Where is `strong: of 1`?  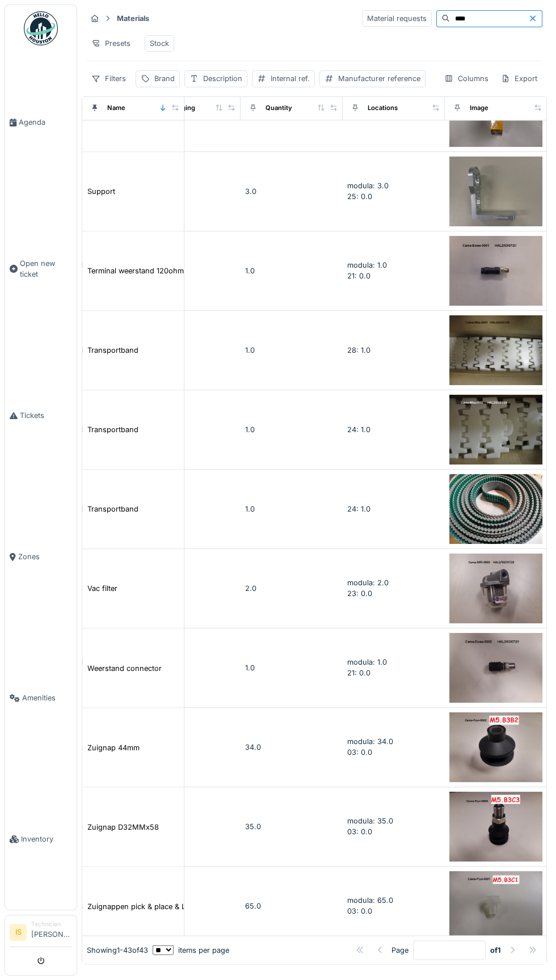 strong: of 1 is located at coordinates (495, 950).